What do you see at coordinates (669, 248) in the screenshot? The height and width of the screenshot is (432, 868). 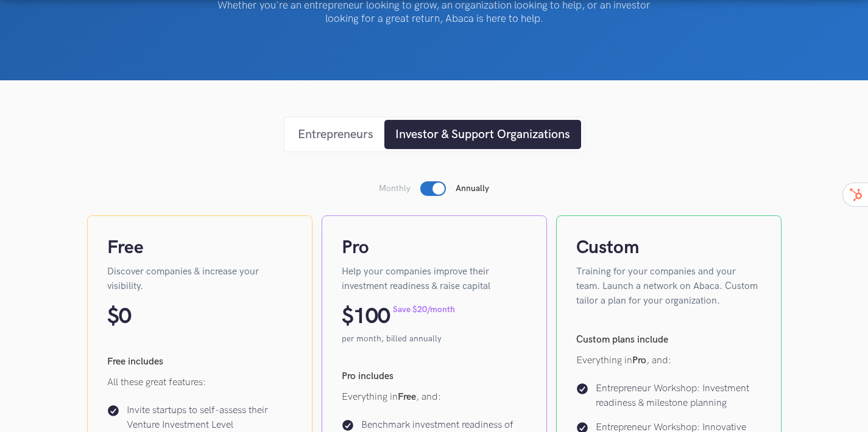 I see `h4: Custom` at bounding box center [669, 248].